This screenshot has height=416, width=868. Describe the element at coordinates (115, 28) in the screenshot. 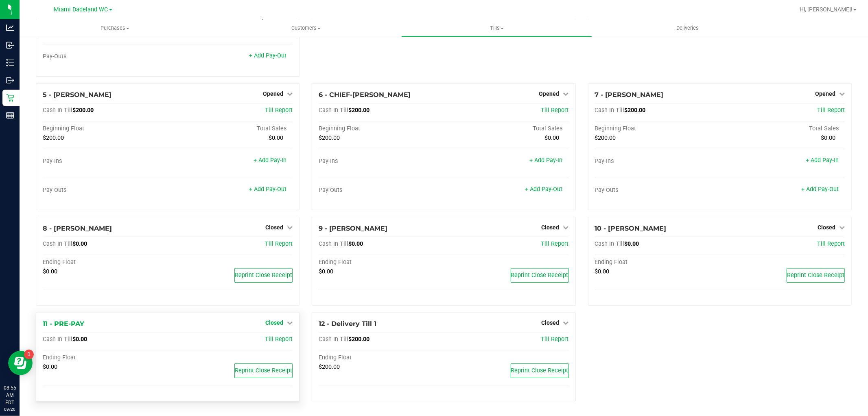

I see `a: Purchases` at that location.